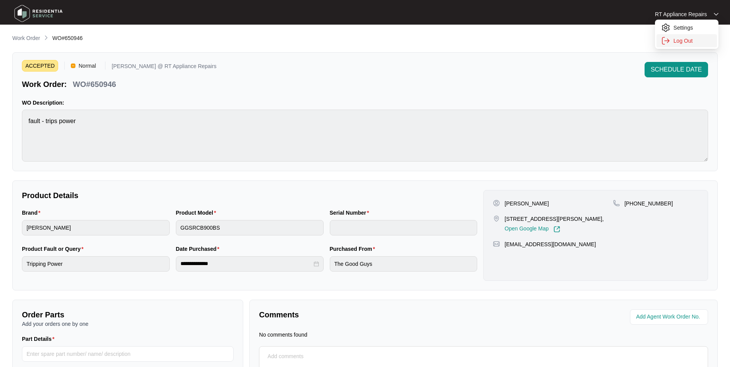 This screenshot has height=367, width=730. Describe the element at coordinates (250, 228) in the screenshot. I see `input: Product Model` at that location.